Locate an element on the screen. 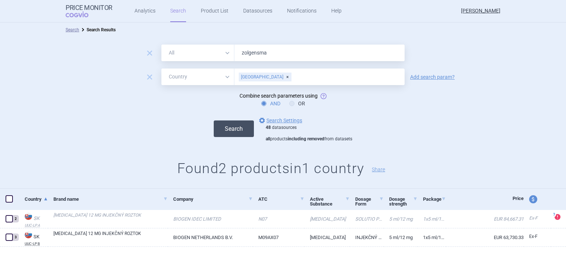 Image resolution: width=566 pixels, height=256 pixels. strong: Search Results is located at coordinates (101, 30).